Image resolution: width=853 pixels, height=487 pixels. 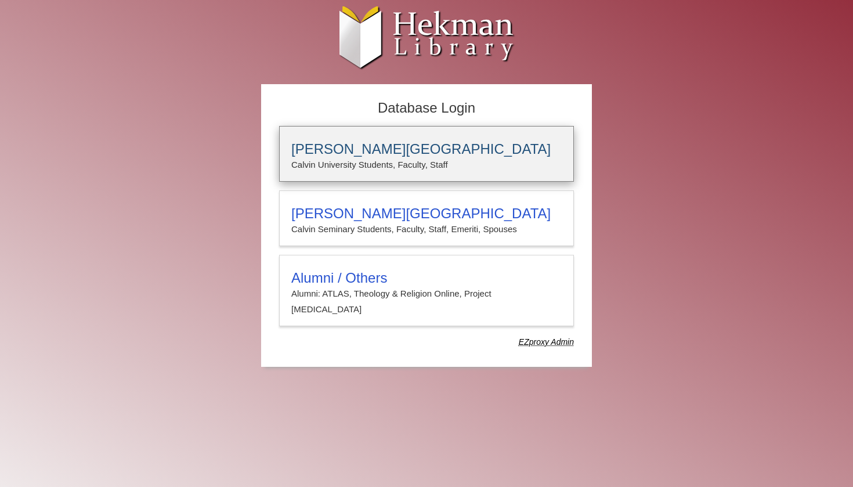 What do you see at coordinates (427, 108) in the screenshot?
I see `h2: Database Login` at bounding box center [427, 108].